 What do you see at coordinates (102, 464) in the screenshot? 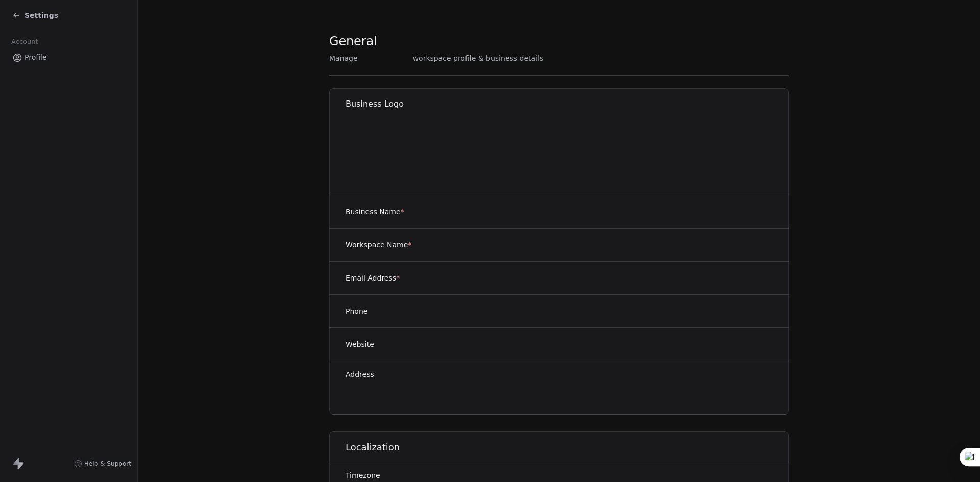
I see `a: Help & Support` at bounding box center [102, 464].